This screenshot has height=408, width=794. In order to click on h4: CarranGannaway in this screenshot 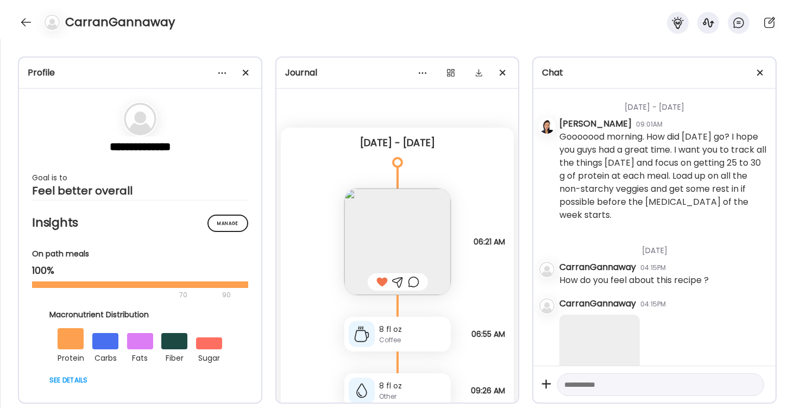, I will do `click(120, 22)`.